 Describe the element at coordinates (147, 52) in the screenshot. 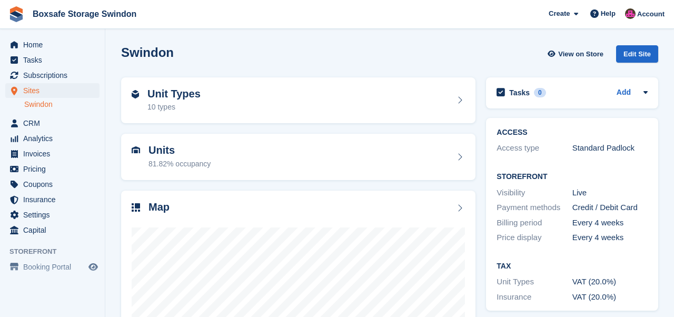

I see `h2: Swindon` at that location.